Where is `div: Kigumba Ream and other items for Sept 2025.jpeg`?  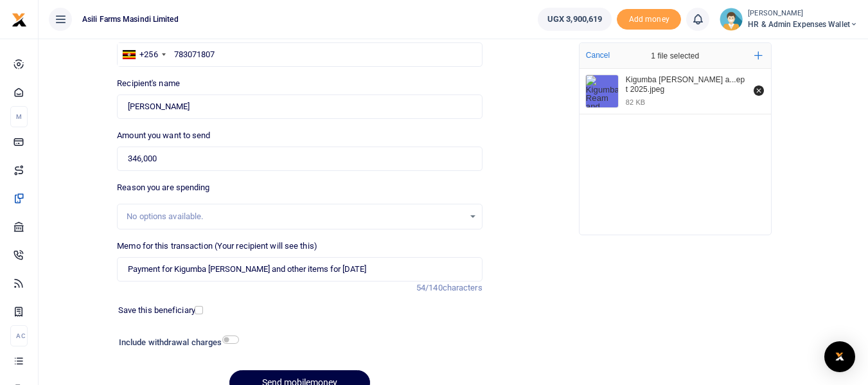 div: Kigumba Ream and other items for Sept 2025.jpeg is located at coordinates (686, 85).